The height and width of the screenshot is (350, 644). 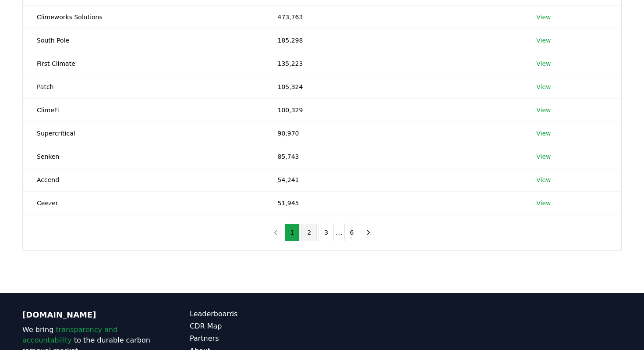 I want to click on td: Accend, so click(x=143, y=180).